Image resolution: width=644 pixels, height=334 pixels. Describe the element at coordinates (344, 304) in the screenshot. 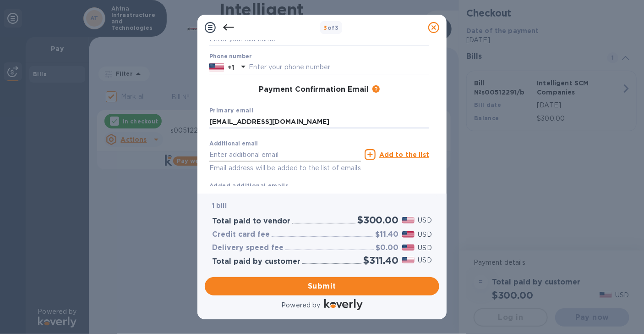

I see `img: Logo` at that location.